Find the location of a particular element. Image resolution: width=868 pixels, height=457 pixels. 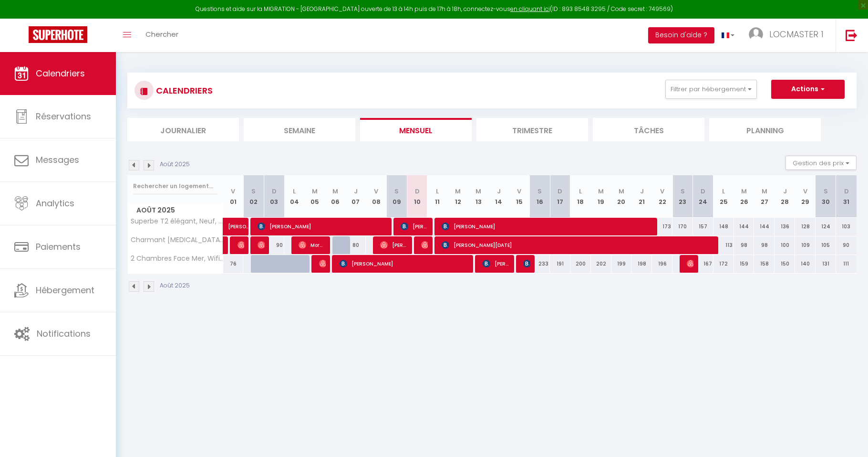

th: 09 is located at coordinates (396, 197).